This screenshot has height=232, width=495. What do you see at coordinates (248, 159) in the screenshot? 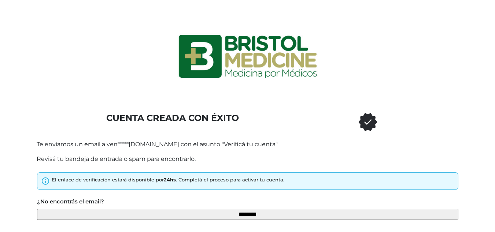
I see `p: Revisá tu bandeja de entrada o spam para encontrarlo.` at bounding box center [248, 159].